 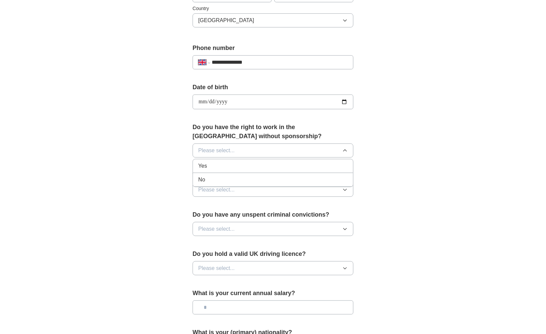 I want to click on label: What is your current annual salary?, so click(x=273, y=293).